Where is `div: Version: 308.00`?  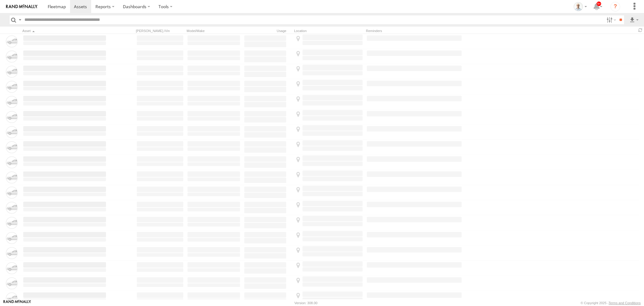 div: Version: 308.00 is located at coordinates (306, 303).